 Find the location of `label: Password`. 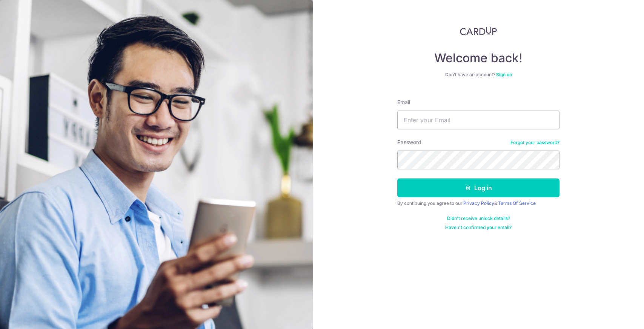

label: Password is located at coordinates (410, 142).